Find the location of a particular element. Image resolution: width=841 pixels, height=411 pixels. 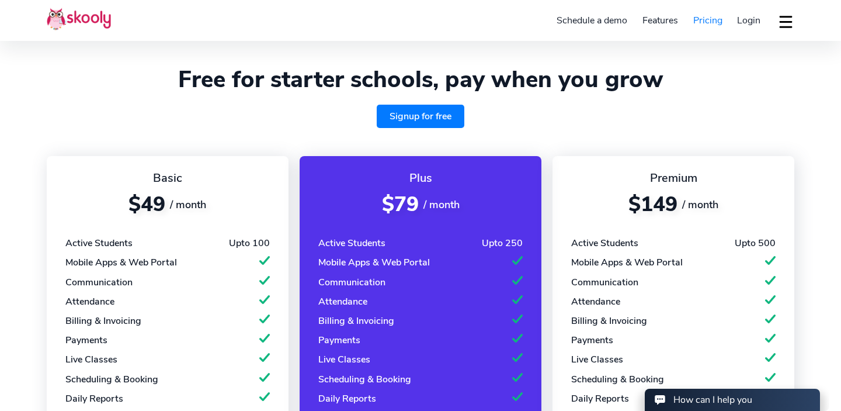

span: $49 is located at coordinates (147, 204).